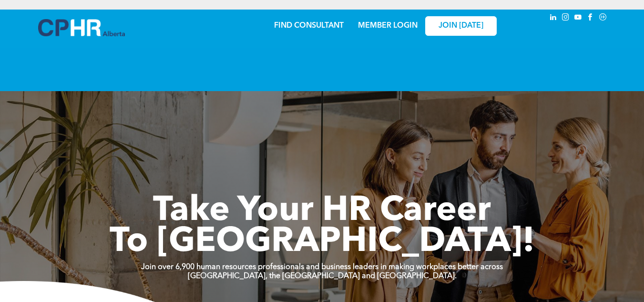 The width and height of the screenshot is (644, 302). Describe the element at coordinates (322, 268) in the screenshot. I see `strong: Join over 6,900 human resources professionals and business leaders in making workplaces better ac...` at that location.